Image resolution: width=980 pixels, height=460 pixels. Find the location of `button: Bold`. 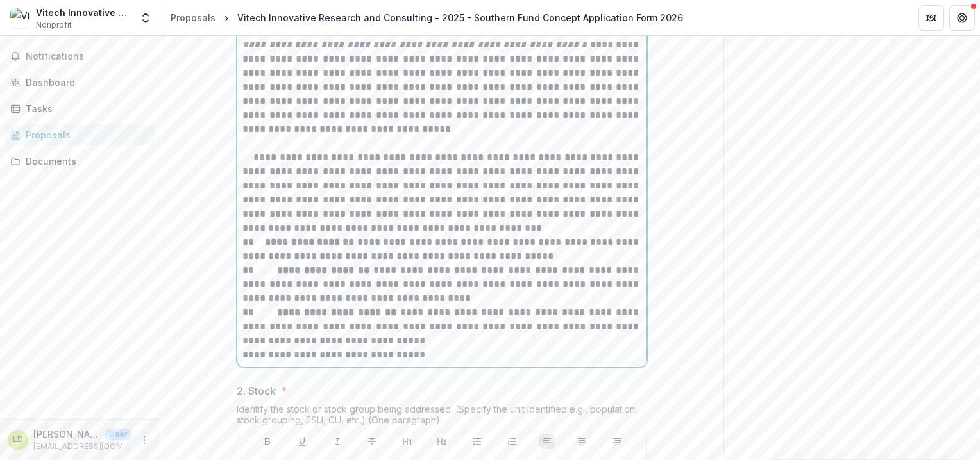

button: Bold is located at coordinates (268, 442).